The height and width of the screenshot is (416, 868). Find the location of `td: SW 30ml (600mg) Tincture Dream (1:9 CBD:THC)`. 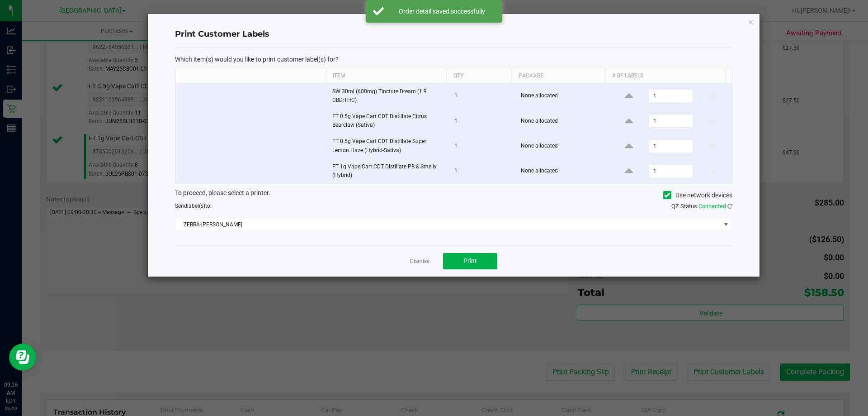

td: SW 30ml (600mg) Tincture Dream (1:9 CBD:THC) is located at coordinates (388, 96).